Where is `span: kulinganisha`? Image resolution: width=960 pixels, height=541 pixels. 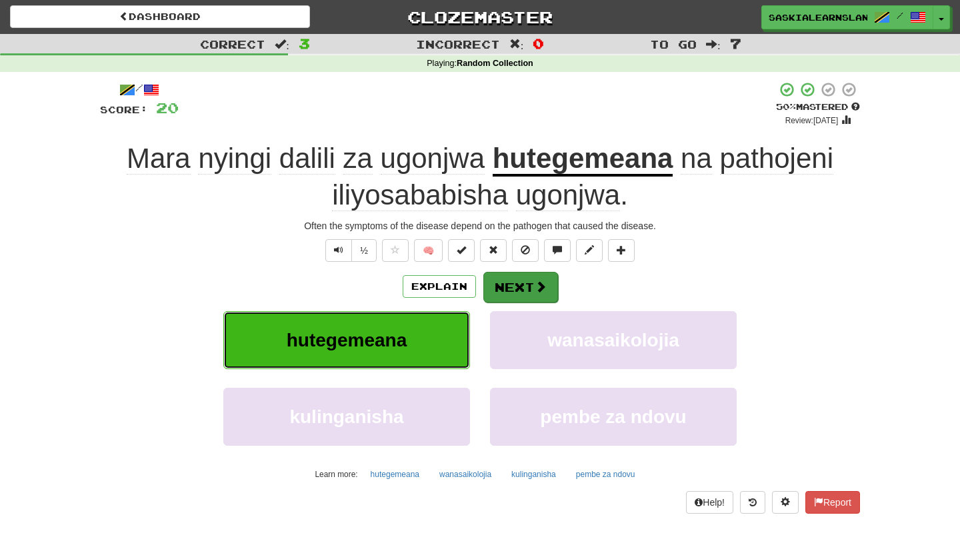
span: kulinganisha is located at coordinates (346, 417).